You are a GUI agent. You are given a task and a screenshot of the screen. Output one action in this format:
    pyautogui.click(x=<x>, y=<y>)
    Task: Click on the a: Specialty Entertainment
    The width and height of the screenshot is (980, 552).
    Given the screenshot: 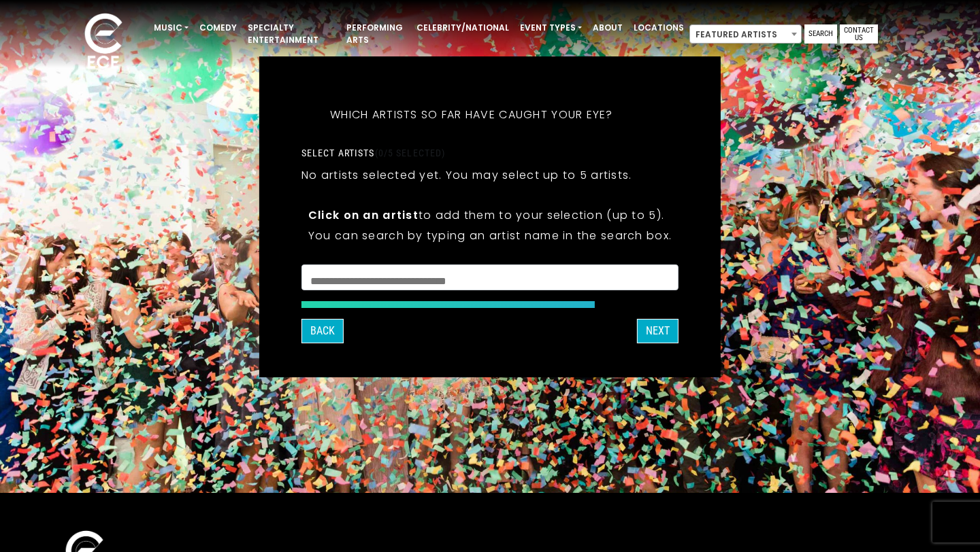 What is the action you would take?
    pyautogui.click(x=291, y=34)
    